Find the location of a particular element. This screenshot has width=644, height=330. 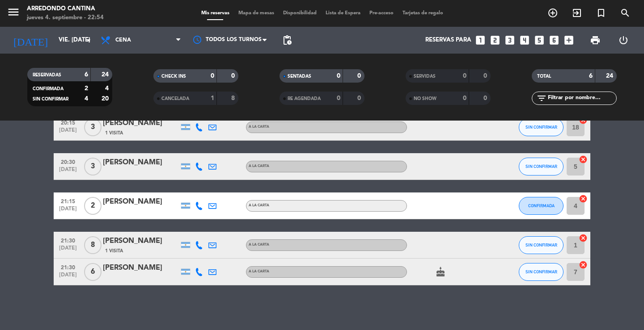

span: 8 is located at coordinates (93, 245).